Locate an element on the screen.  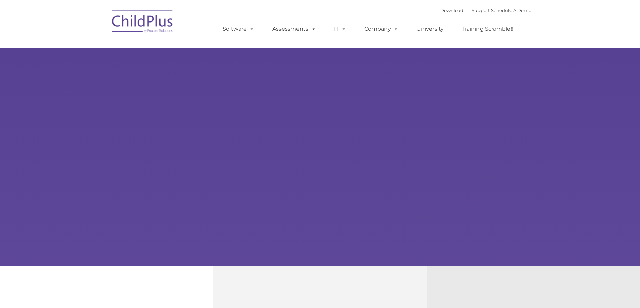
a: IT is located at coordinates (340, 29).